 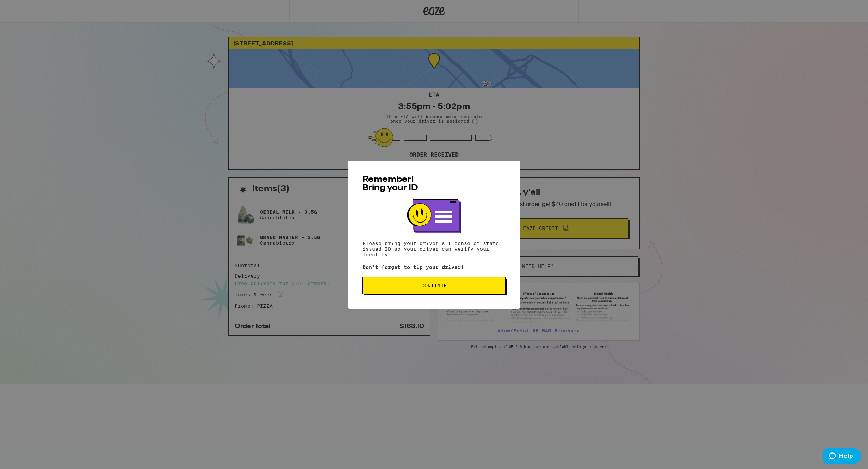 What do you see at coordinates (434, 286) in the screenshot?
I see `span: Continue` at bounding box center [434, 286].